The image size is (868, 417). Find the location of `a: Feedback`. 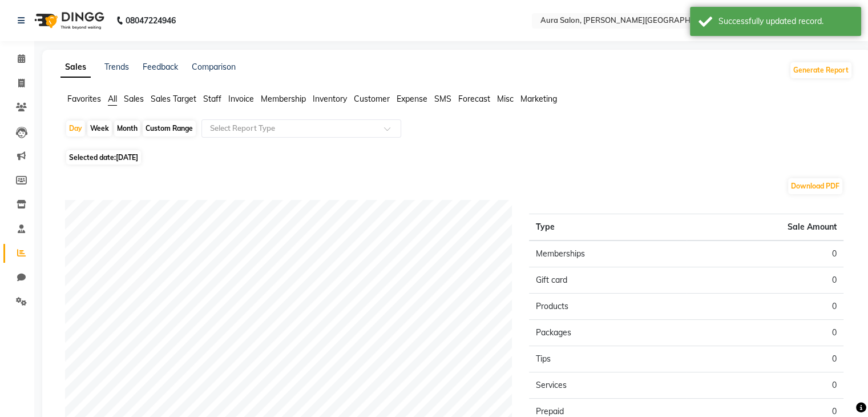

a: Feedback is located at coordinates (160, 67).